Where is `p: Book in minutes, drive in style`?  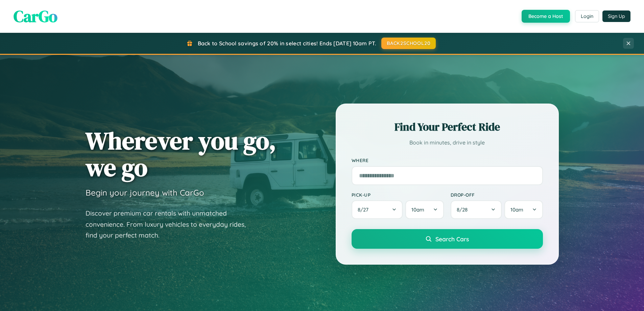
p: Book in minutes, drive in style is located at coordinates (447, 142).